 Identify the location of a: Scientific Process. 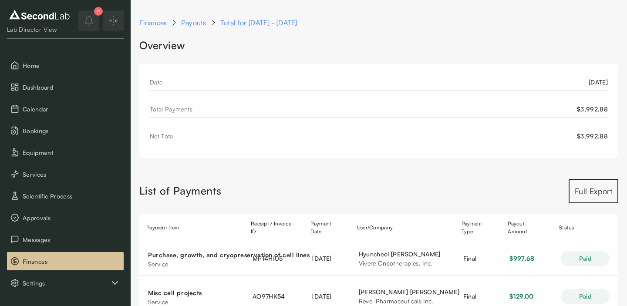
(65, 196).